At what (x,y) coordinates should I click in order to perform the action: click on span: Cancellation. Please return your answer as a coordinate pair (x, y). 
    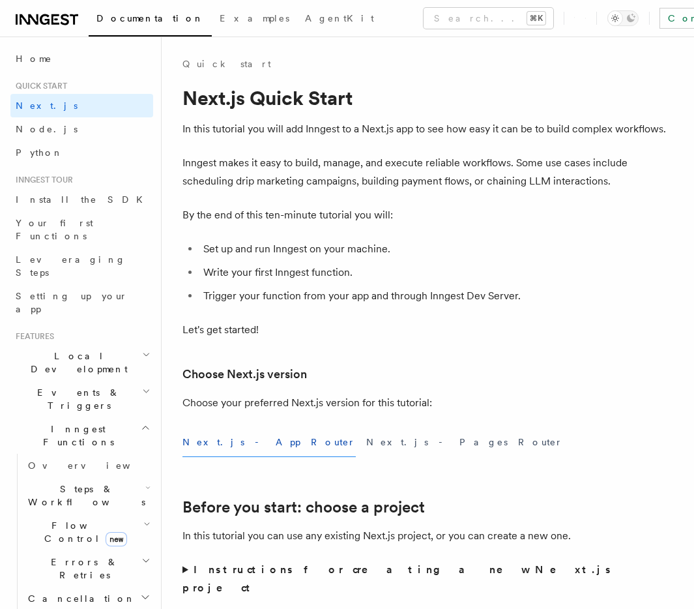
    Looking at the image, I should click on (79, 598).